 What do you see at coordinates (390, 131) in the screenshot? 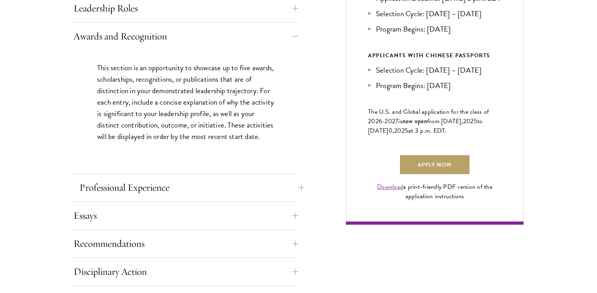
I see `span: 0` at bounding box center [390, 131].